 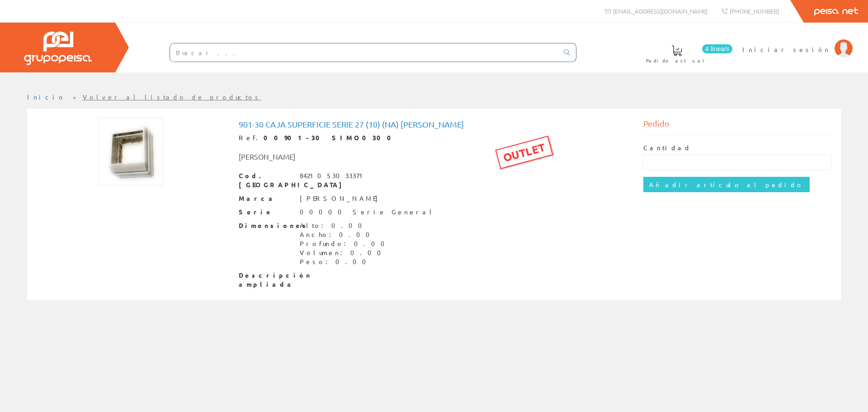 I want to click on div: Volumen: 0.00, so click(x=345, y=253).